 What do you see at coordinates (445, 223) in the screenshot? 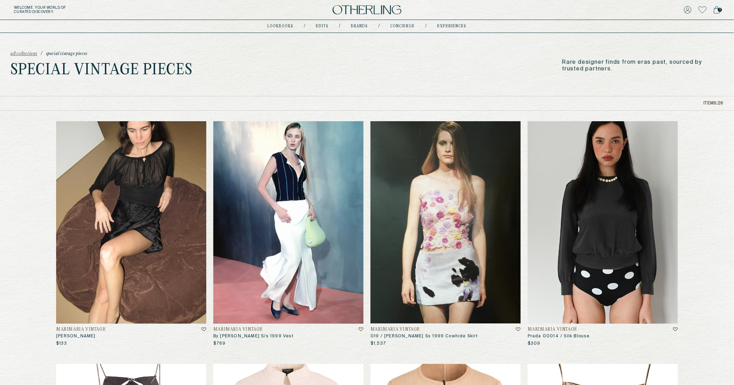
I see `img: 019 / Gianni Versace SS 1999 Cowhide Skirt` at bounding box center [445, 223].